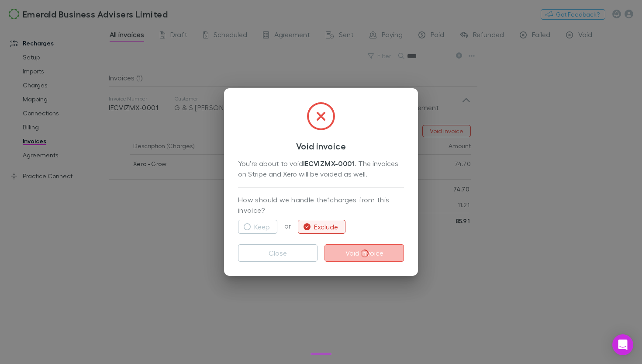 Image resolution: width=642 pixels, height=364 pixels. Describe the element at coordinates (321, 227) in the screenshot. I see `button: Exclude` at that location.